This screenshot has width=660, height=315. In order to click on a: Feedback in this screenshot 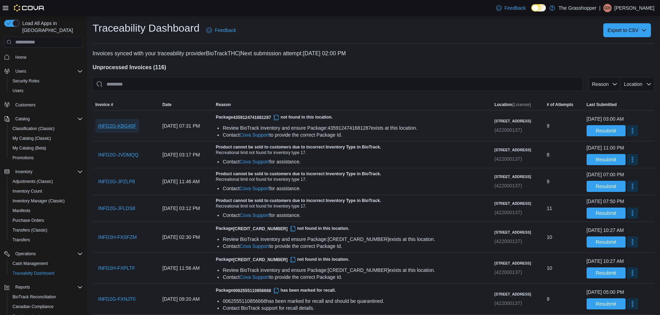, I will do `click(221, 30)`.